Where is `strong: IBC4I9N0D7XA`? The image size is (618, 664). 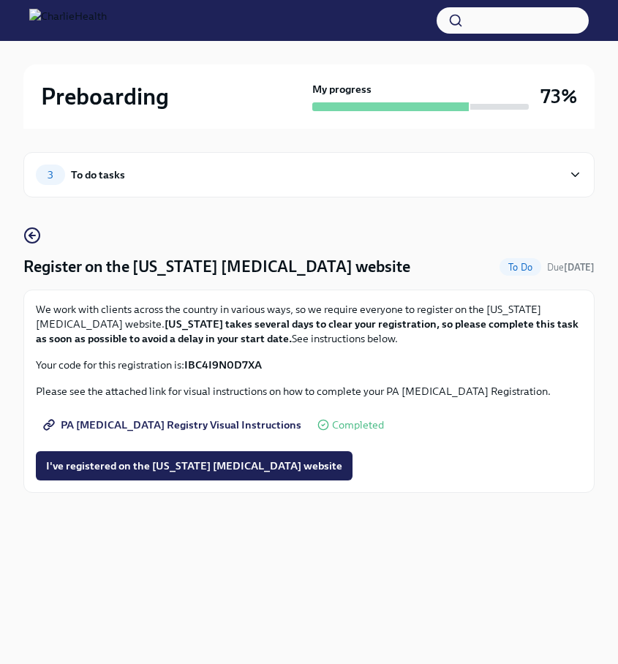 strong: IBC4I9N0D7XA is located at coordinates (223, 365).